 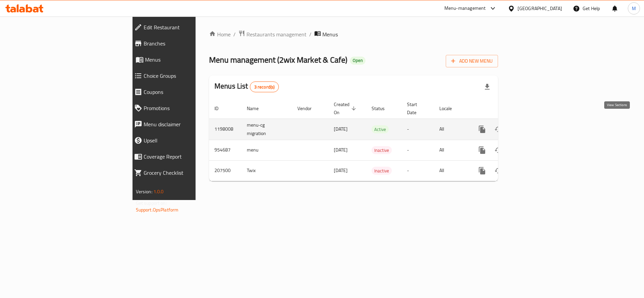 What do you see at coordinates (184, 173) in the screenshot?
I see `a: Grocery Checklist` at bounding box center [184, 173].